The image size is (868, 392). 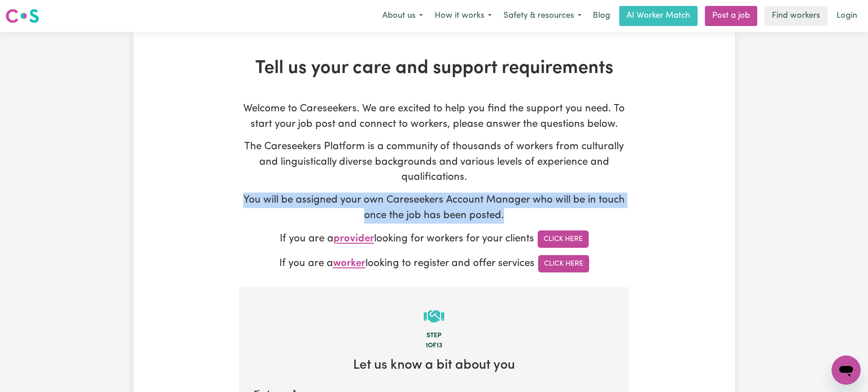 I want to click on div: 1 of 13, so click(x=434, y=346).